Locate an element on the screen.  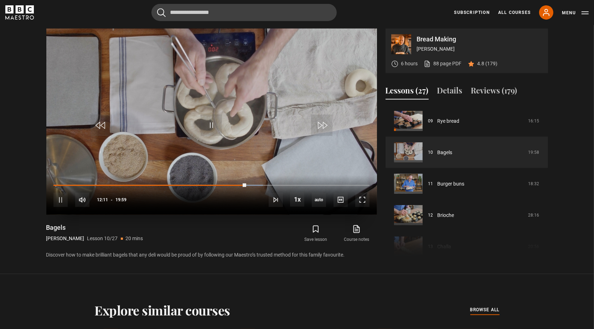
button: Captions is located at coordinates (341, 200).